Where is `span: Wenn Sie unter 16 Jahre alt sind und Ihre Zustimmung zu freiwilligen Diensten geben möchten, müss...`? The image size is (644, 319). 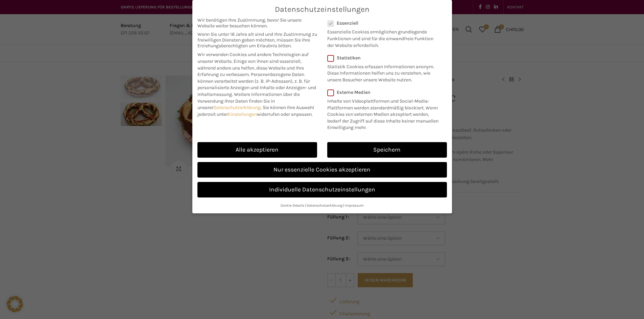
span: Wenn Sie unter 16 Jahre alt sind und Ihre Zustimmung zu freiwilligen Diensten geben möchten, müss... is located at coordinates (257, 40).